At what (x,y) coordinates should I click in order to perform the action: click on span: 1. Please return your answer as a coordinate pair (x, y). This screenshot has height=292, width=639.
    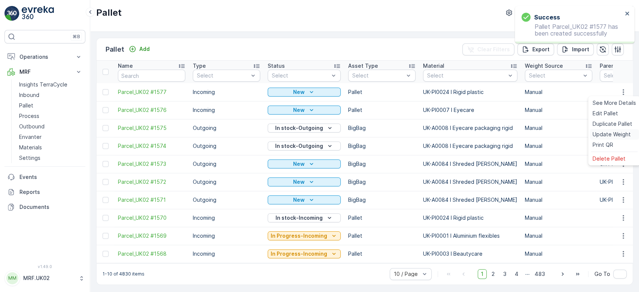
    Looking at the image, I should click on (482, 274).